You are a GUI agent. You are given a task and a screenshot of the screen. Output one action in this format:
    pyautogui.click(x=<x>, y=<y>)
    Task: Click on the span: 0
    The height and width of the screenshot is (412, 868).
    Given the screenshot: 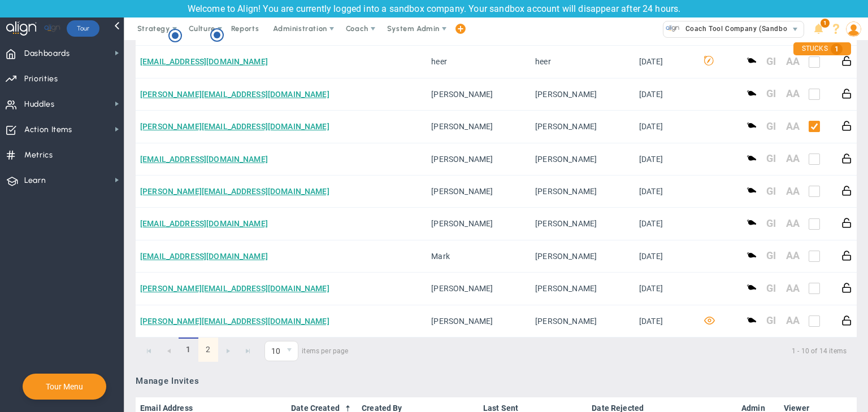 What is the action you would take?
    pyautogui.click(x=281, y=351)
    